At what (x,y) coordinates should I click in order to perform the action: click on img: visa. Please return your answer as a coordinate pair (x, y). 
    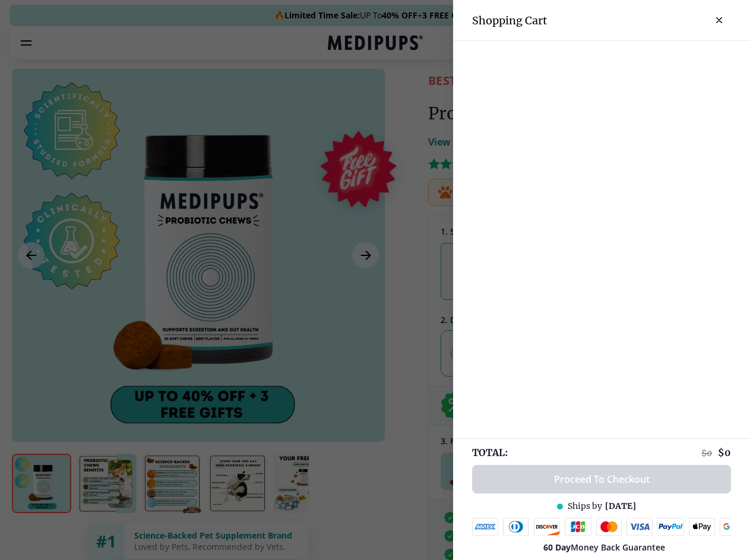
    Looking at the image, I should click on (640, 527).